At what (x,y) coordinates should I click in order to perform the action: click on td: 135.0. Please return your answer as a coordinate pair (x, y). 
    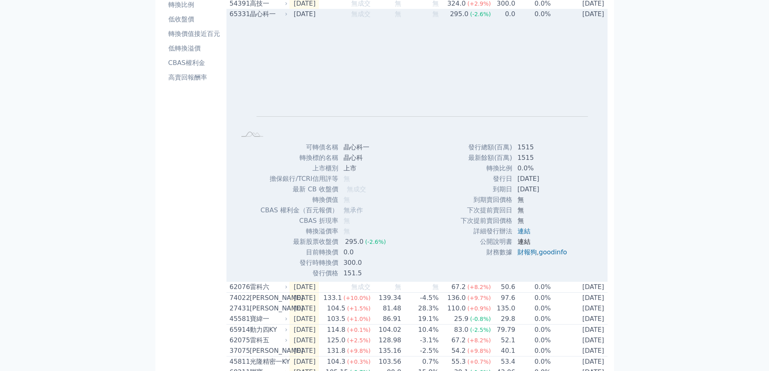
    Looking at the image, I should click on (504, 308).